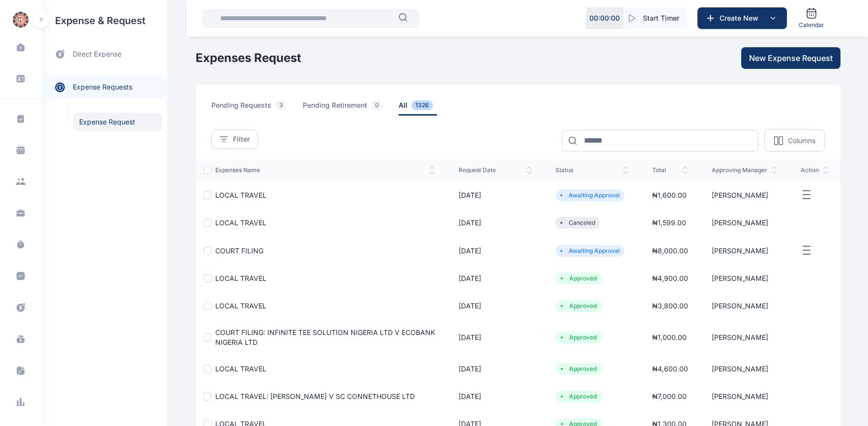  I want to click on p: Columns, so click(802, 141).